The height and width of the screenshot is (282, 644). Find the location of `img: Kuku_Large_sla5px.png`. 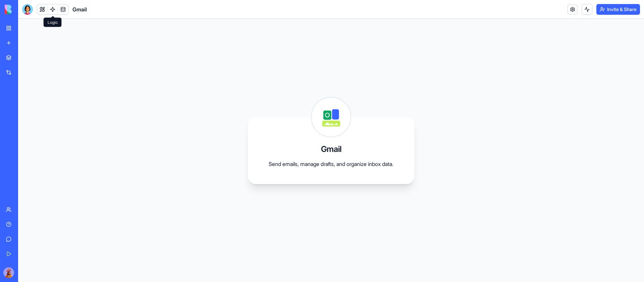

img: Kuku_Large_sla5px.png is located at coordinates (9, 273).